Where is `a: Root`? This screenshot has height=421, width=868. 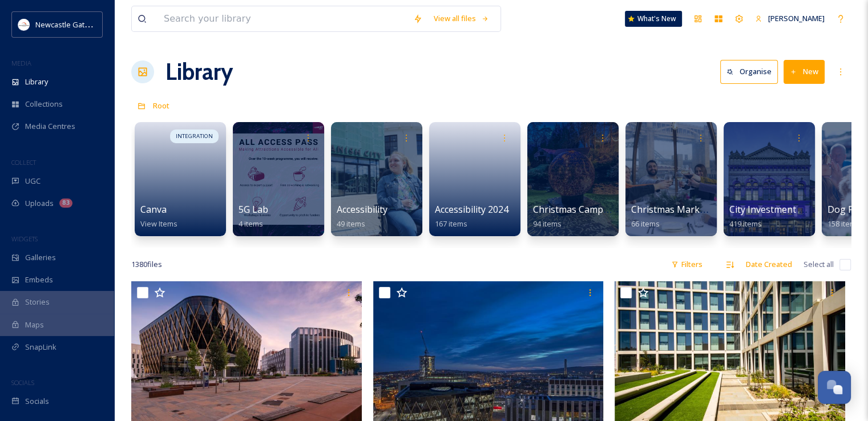
a: Root is located at coordinates (161, 106).